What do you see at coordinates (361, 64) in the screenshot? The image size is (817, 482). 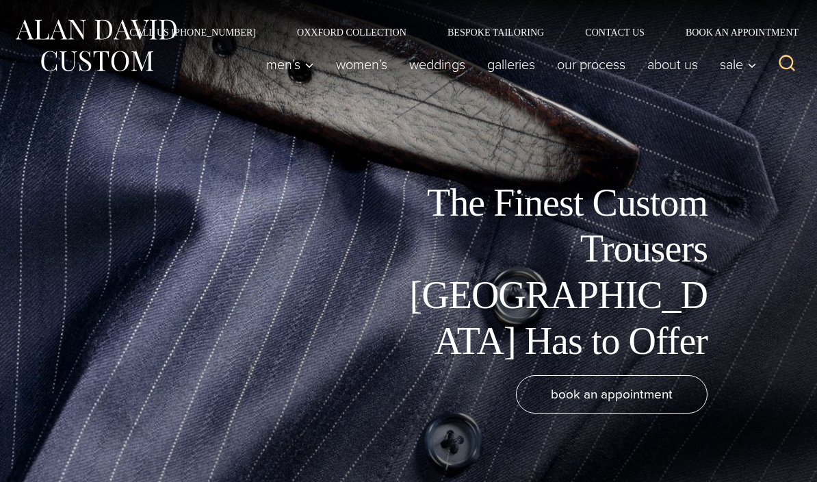 I see `a: Women’s` at bounding box center [361, 64].